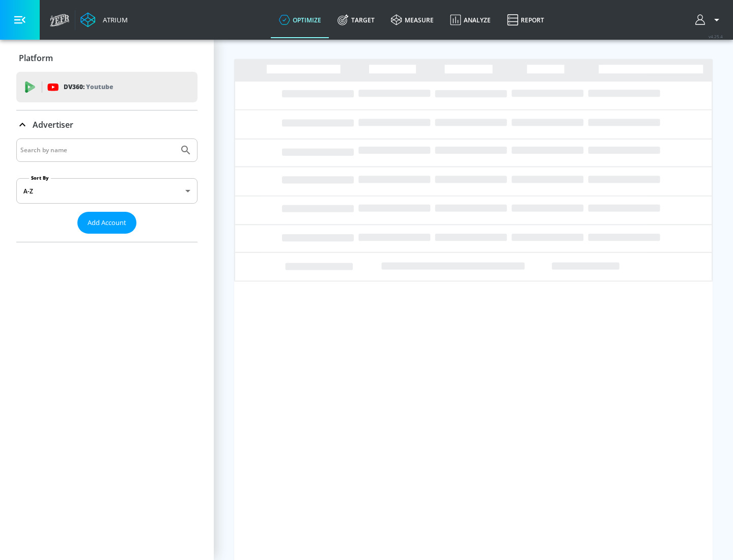 This screenshot has height=560, width=733. I want to click on p: Advertiser, so click(53, 125).